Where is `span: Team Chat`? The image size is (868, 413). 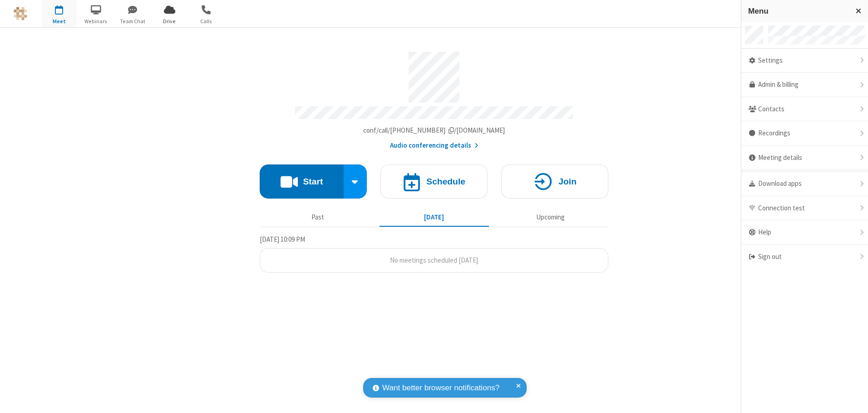 span: Team Chat is located at coordinates (133, 21).